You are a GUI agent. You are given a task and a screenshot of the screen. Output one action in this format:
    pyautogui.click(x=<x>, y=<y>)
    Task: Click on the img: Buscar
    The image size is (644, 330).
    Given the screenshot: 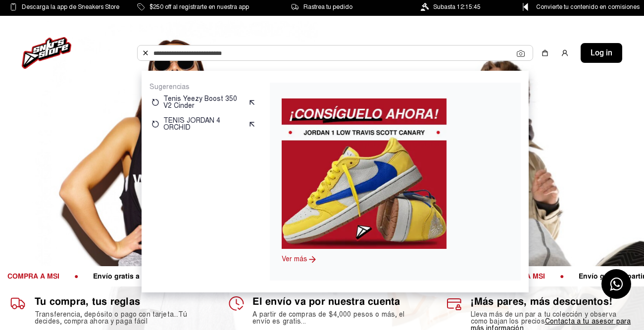 What is the action you would take?
    pyautogui.click(x=146, y=53)
    